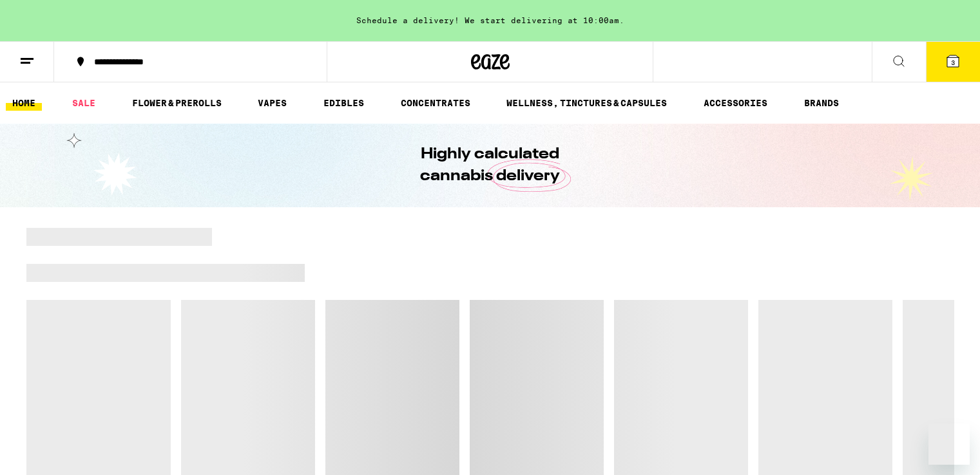 The width and height of the screenshot is (980, 475). I want to click on a: SALE, so click(83, 103).